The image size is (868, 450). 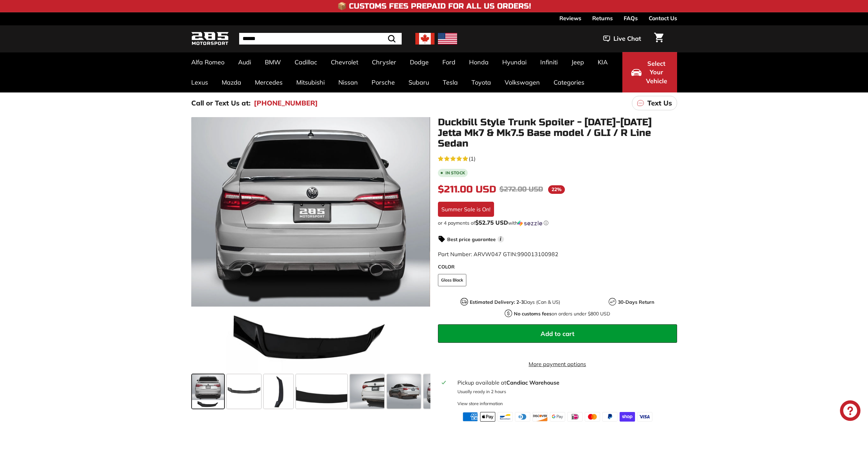 I want to click on a: Cadillac, so click(x=306, y=62).